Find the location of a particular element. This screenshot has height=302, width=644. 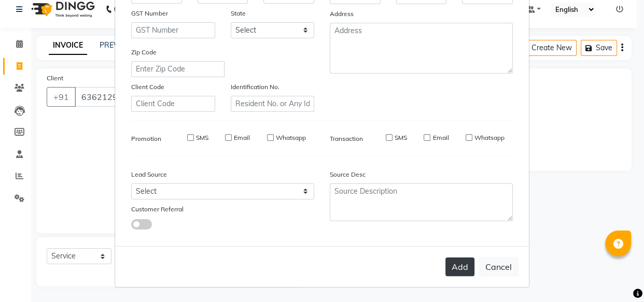

label: State is located at coordinates (238, 14).